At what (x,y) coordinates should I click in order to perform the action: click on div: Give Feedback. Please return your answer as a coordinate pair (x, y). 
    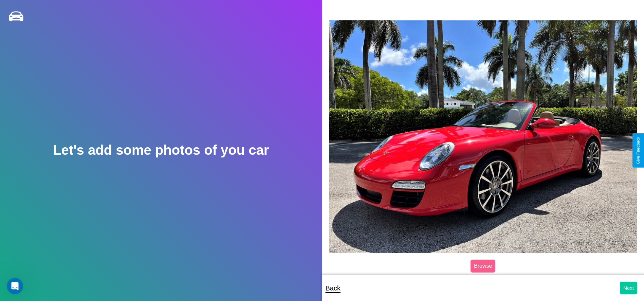
    Looking at the image, I should click on (638, 150).